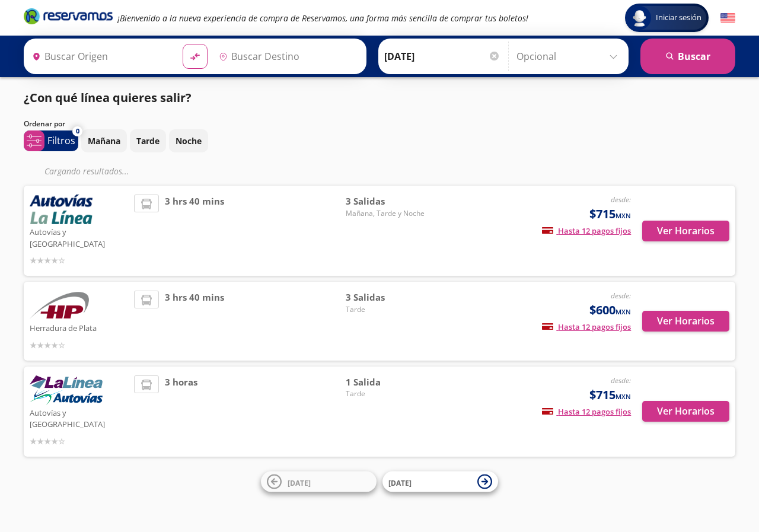  I want to click on p: Tarde, so click(148, 141).